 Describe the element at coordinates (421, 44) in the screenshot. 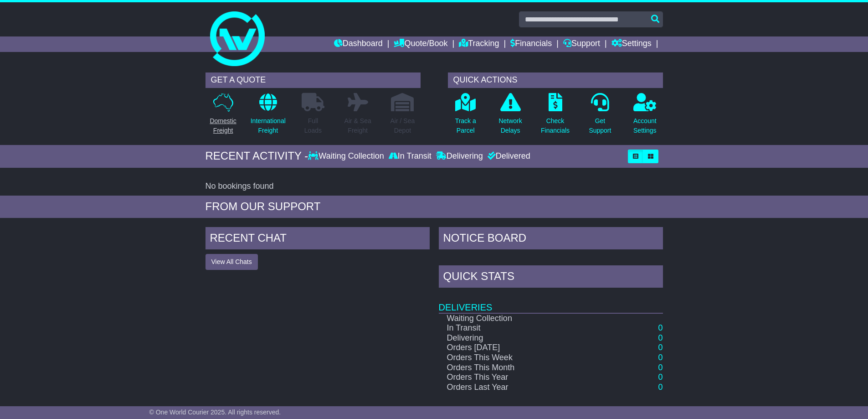

I see `a: Quote/Book` at that location.